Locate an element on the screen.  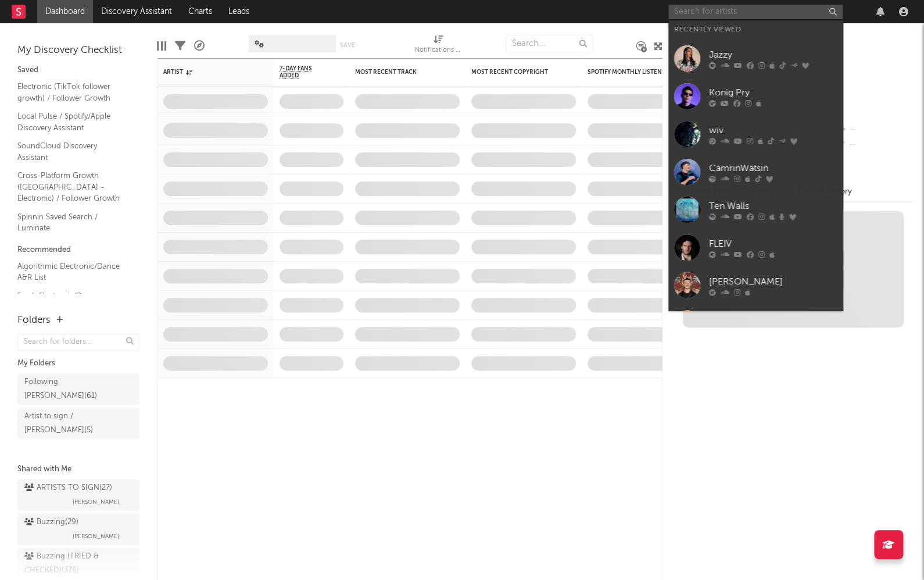
div: FLEIV is located at coordinates (773, 244).